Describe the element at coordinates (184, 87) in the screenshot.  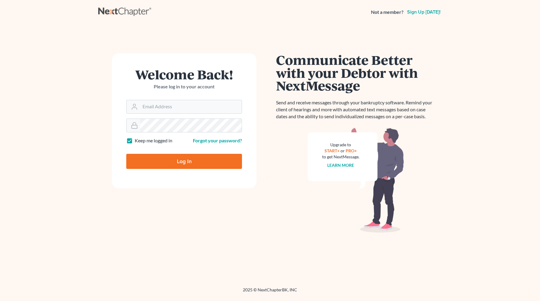
I see `p: Please log in to your account` at that location.